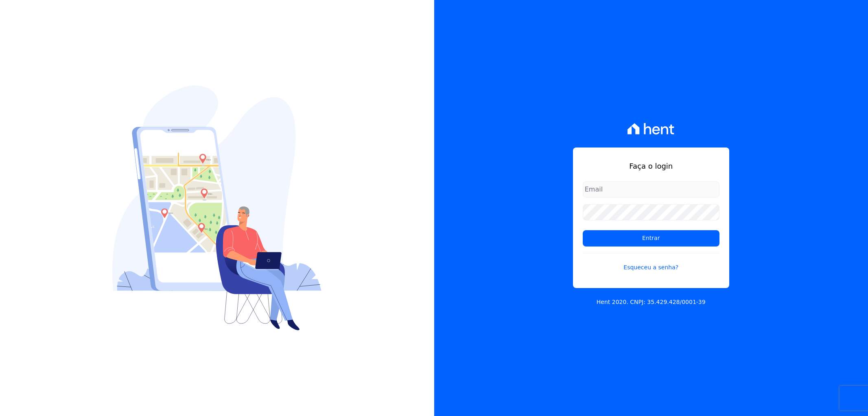 Image resolution: width=868 pixels, height=416 pixels. I want to click on input: Entrar, so click(651, 238).